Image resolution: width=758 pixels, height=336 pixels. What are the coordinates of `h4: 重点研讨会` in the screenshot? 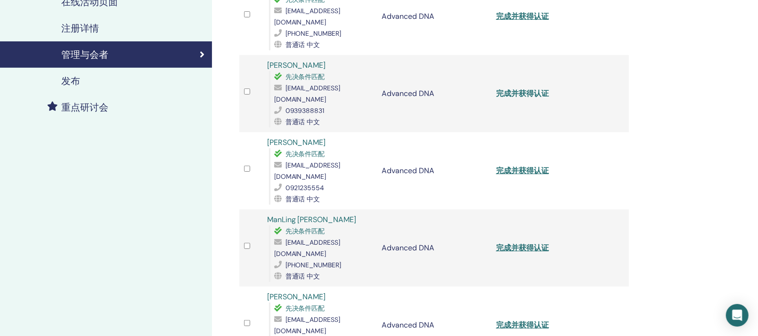 It's located at (85, 107).